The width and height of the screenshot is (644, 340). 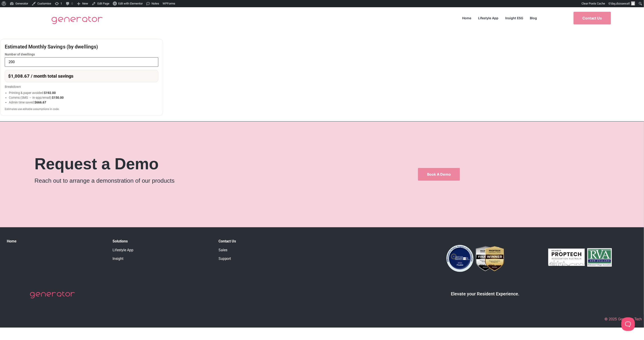 What do you see at coordinates (592, 18) in the screenshot?
I see `span: Contact Us` at bounding box center [592, 18].